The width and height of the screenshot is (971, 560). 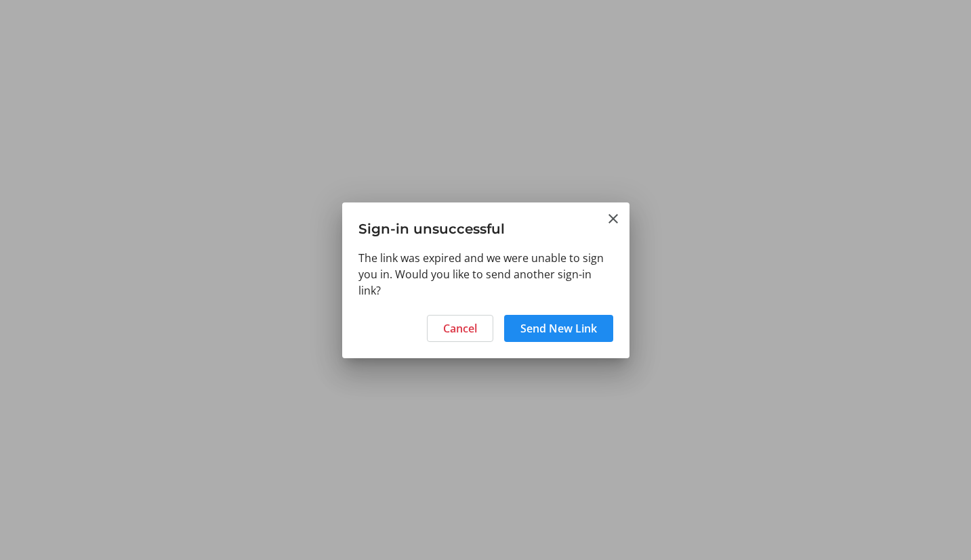 I want to click on button: Cancel, so click(x=460, y=329).